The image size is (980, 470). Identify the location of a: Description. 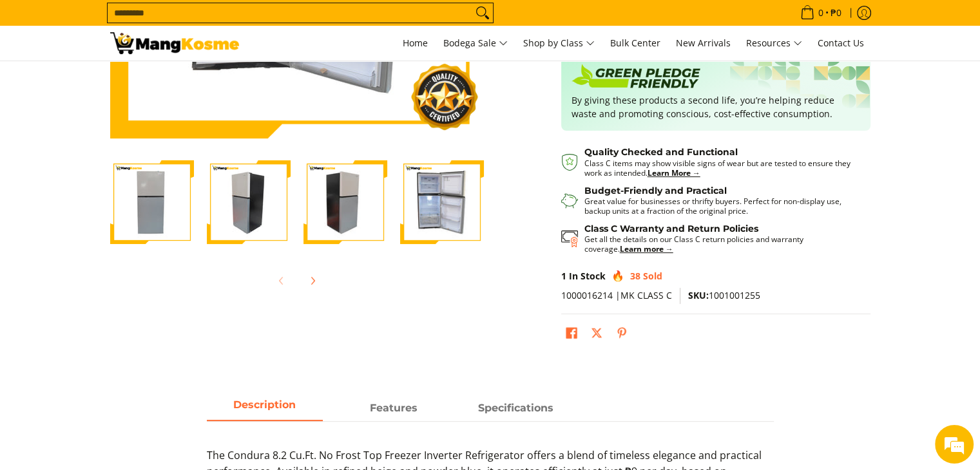
(264, 409).